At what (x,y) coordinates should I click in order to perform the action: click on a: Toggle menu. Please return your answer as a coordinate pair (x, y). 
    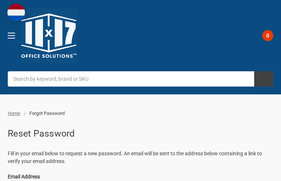
    Looking at the image, I should click on (11, 35).